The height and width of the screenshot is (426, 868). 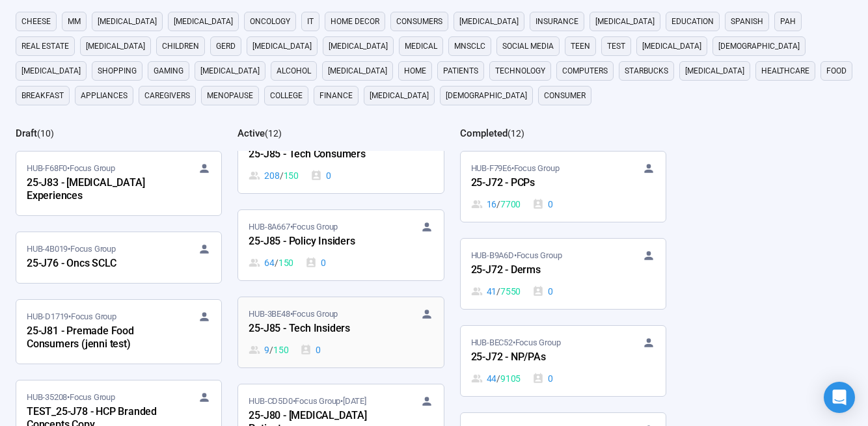 What do you see at coordinates (320, 242) in the screenshot?
I see `div: 25-J85 - Policy Insiders` at bounding box center [320, 242].